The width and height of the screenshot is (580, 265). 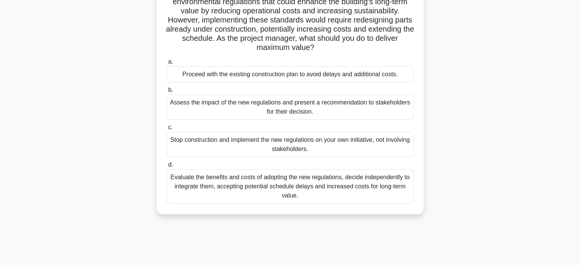 What do you see at coordinates (171, 164) in the screenshot?
I see `span: d.` at bounding box center [171, 164].